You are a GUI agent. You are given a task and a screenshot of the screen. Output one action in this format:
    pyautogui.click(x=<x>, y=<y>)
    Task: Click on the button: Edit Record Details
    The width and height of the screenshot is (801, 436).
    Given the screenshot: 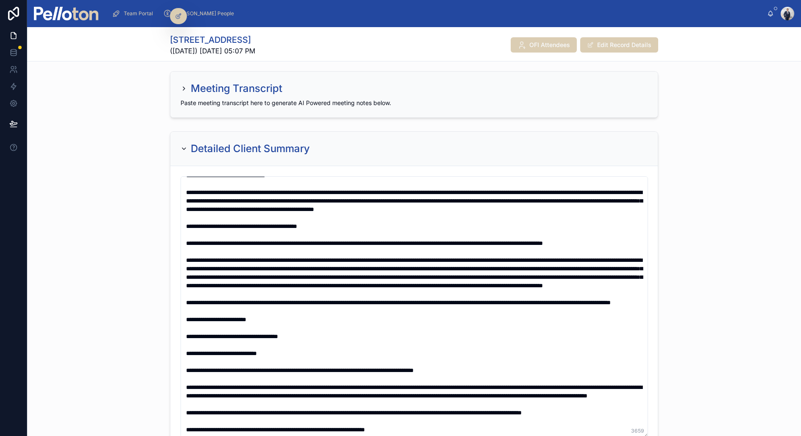 What is the action you would take?
    pyautogui.click(x=619, y=45)
    